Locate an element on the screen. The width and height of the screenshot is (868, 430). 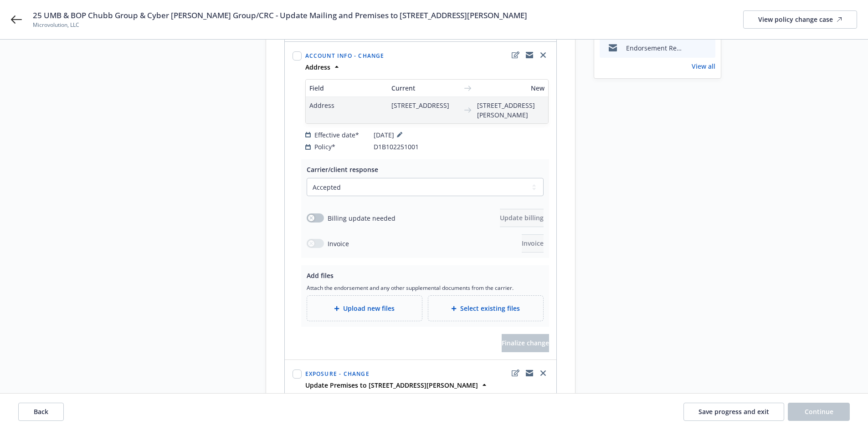
span: Carrier/client response is located at coordinates (342, 169).